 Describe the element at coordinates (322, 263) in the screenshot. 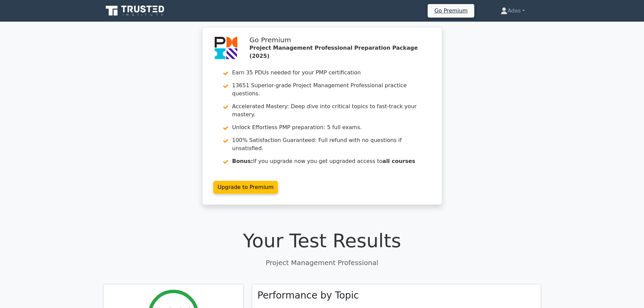

I see `p: Project Management Professional` at that location.